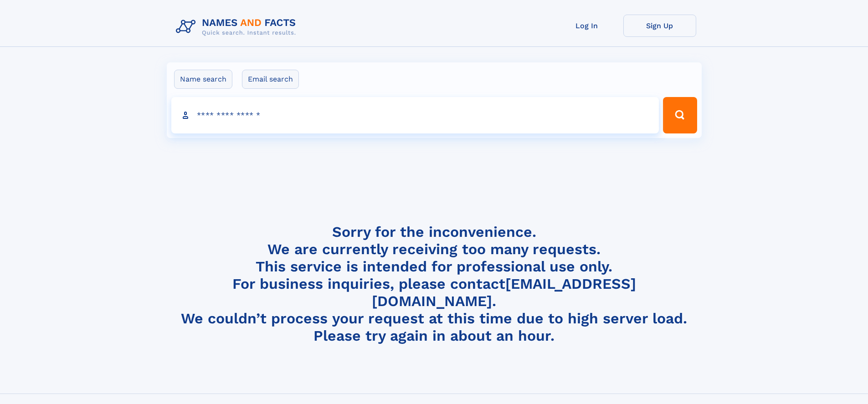 The image size is (868, 404). I want to click on img: Logo Names and Facts, so click(238, 27).